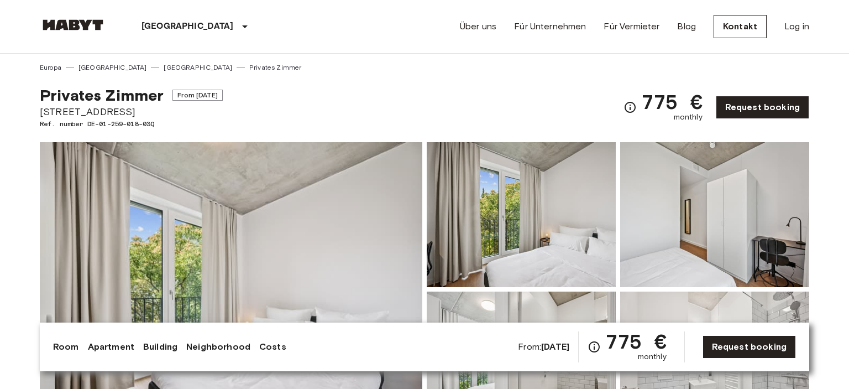  I want to click on a: Apartment, so click(111, 347).